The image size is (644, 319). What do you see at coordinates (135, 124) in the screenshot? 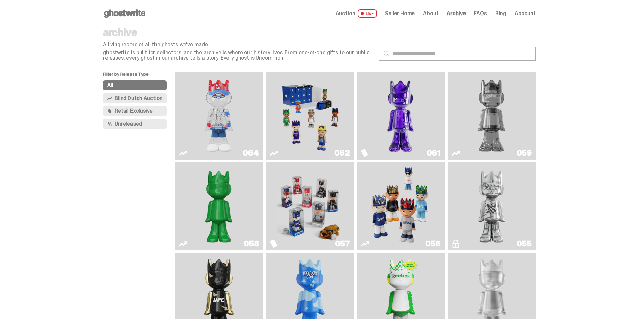
I see `button: Unreleased` at bounding box center [135, 124].